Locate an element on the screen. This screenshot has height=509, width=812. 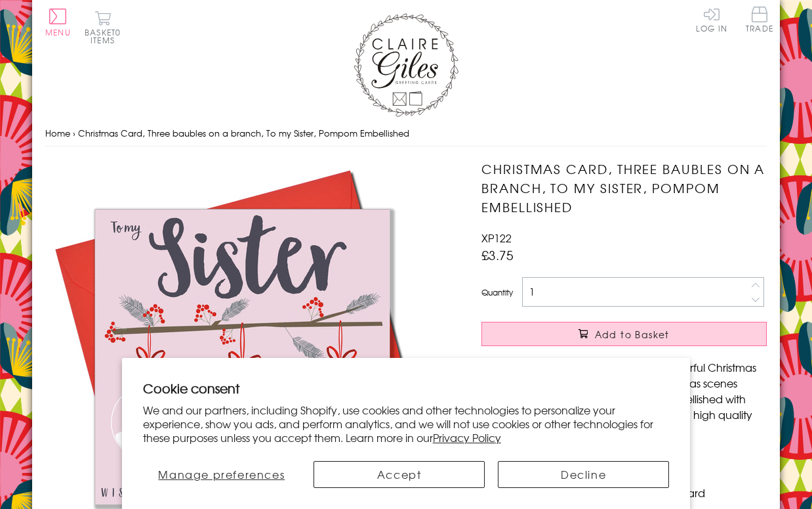
h2: Cookie consent is located at coordinates (406, 388).